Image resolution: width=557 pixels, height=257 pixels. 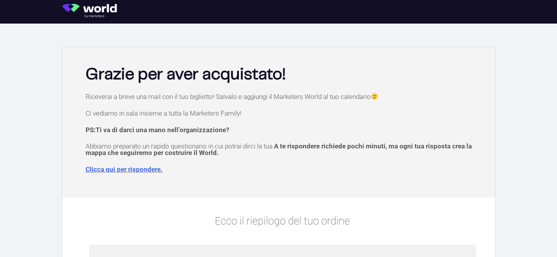 I want to click on a: Clicca qui per rispondere., so click(x=124, y=169).